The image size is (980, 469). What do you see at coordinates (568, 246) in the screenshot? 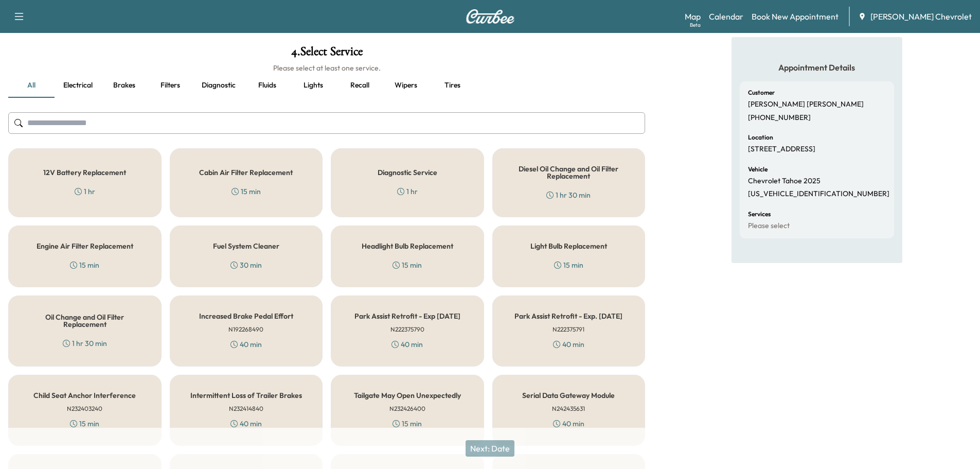
I see `h5: Light Bulb Replacement` at bounding box center [568, 246].